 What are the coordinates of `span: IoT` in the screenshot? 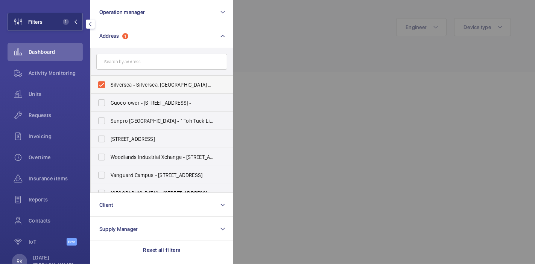 It's located at (47, 241).